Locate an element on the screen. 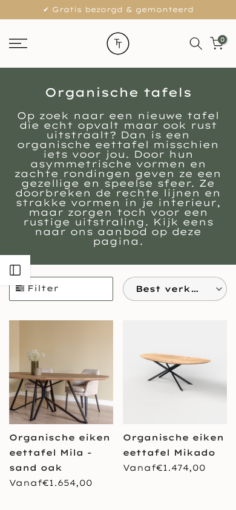  span: Filter is located at coordinates (61, 289).